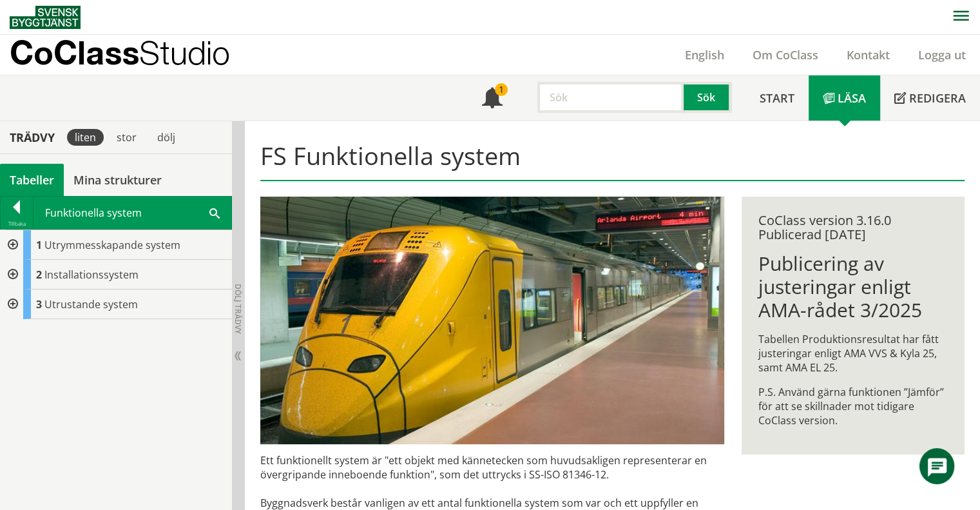  Describe the element at coordinates (786, 55) in the screenshot. I see `a: Om CoClass` at that location.